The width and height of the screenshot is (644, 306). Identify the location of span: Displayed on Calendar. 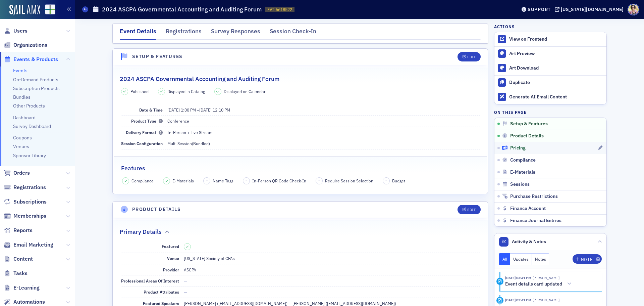
(244, 91).